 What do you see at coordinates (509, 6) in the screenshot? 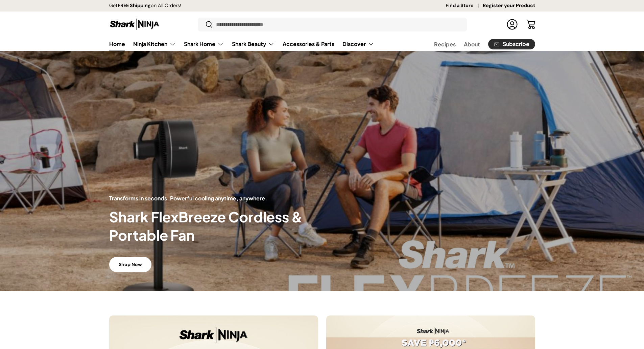
I see `a: Register your Product` at bounding box center [509, 6].